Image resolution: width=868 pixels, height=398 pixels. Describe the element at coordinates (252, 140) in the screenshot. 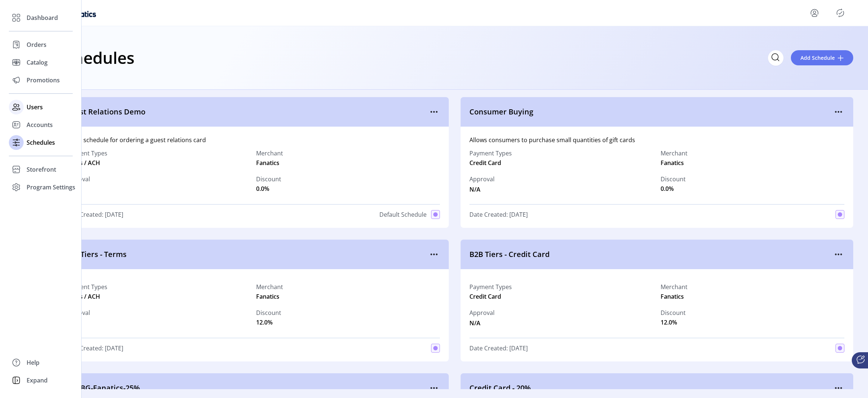

I see `div: Demo schedule for ordering a guest relations card` at that location.